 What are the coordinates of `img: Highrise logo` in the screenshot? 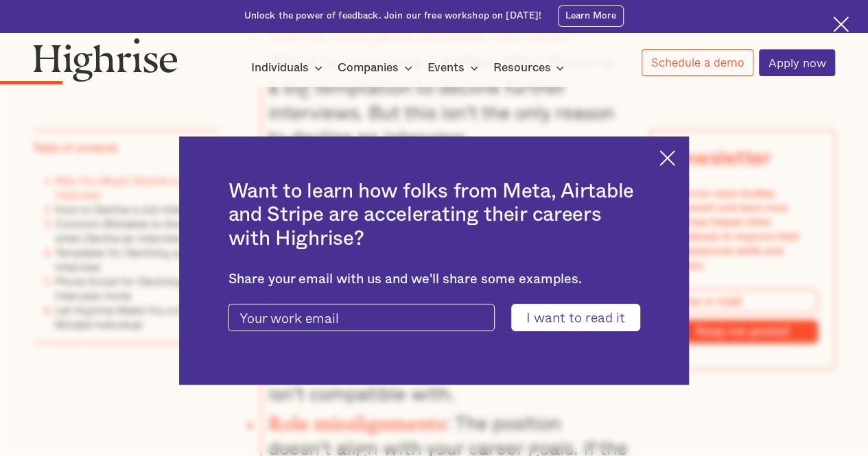 It's located at (105, 60).